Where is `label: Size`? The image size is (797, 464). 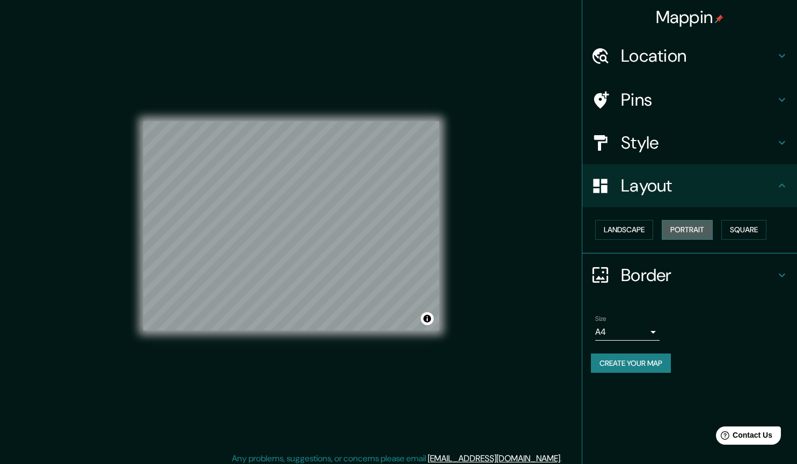 label: Size is located at coordinates (600, 318).